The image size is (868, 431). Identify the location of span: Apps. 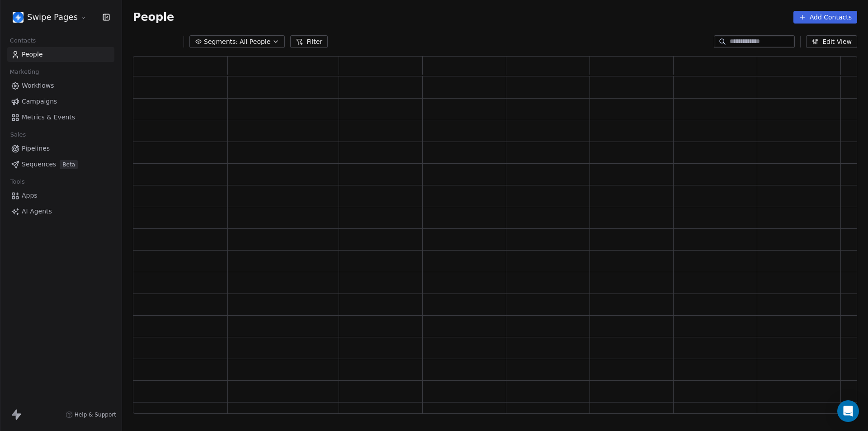
(30, 196).